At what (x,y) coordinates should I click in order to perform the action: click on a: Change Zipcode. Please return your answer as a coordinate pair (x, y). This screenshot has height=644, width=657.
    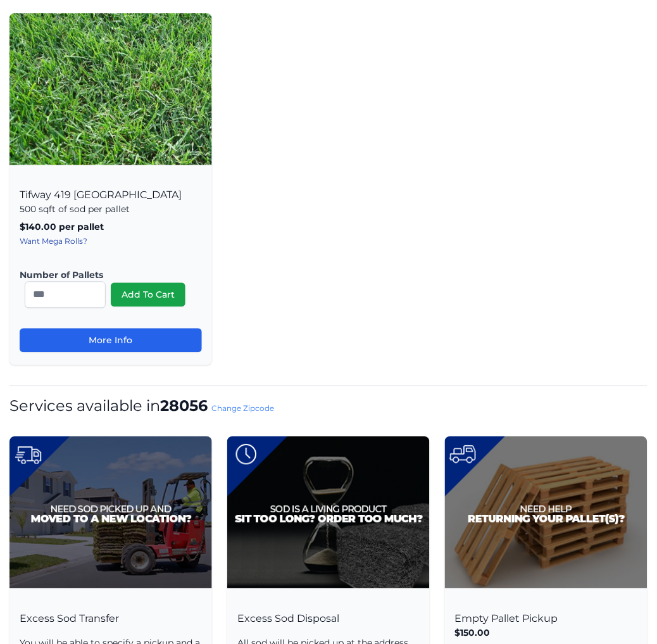
    Looking at the image, I should click on (242, 408).